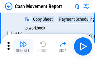 This screenshot has height=59, width=95. What do you see at coordinates (77, 6) in the screenshot?
I see `img: Support` at bounding box center [77, 6].